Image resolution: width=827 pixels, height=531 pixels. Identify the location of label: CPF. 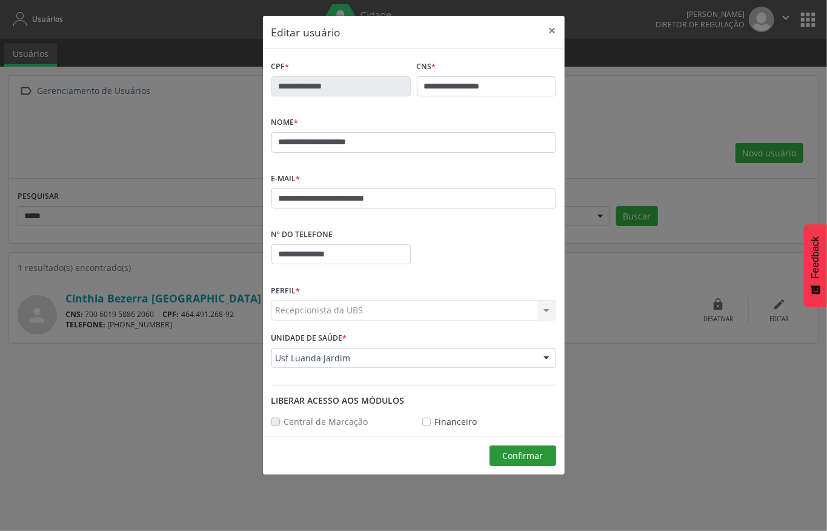
(281, 67).